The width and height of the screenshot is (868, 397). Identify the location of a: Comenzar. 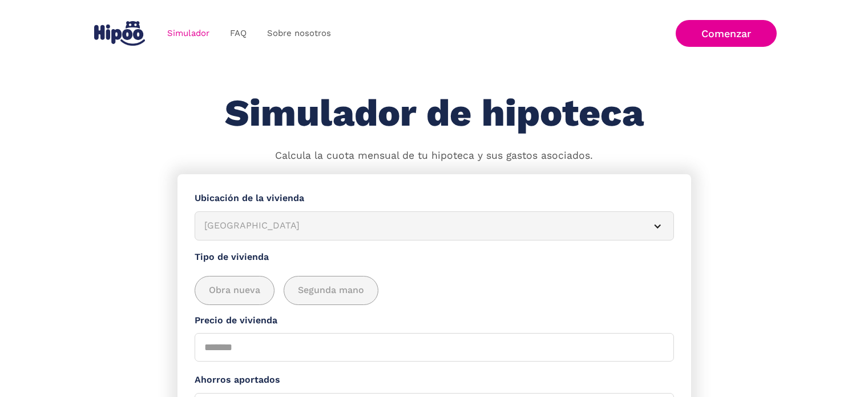
(726, 33).